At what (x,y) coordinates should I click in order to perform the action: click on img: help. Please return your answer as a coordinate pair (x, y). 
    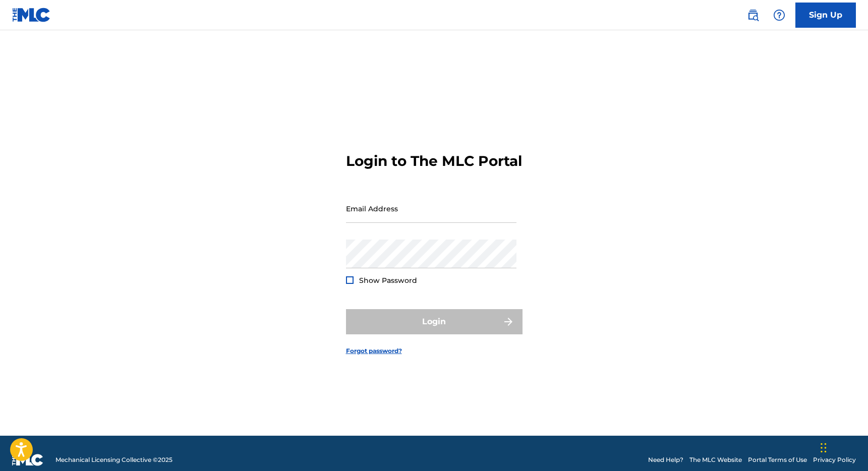
    Looking at the image, I should click on (780, 15).